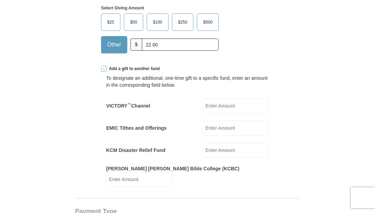 The width and height of the screenshot is (375, 213). Describe the element at coordinates (133, 69) in the screenshot. I see `span: Add a gift to another fund` at that location.